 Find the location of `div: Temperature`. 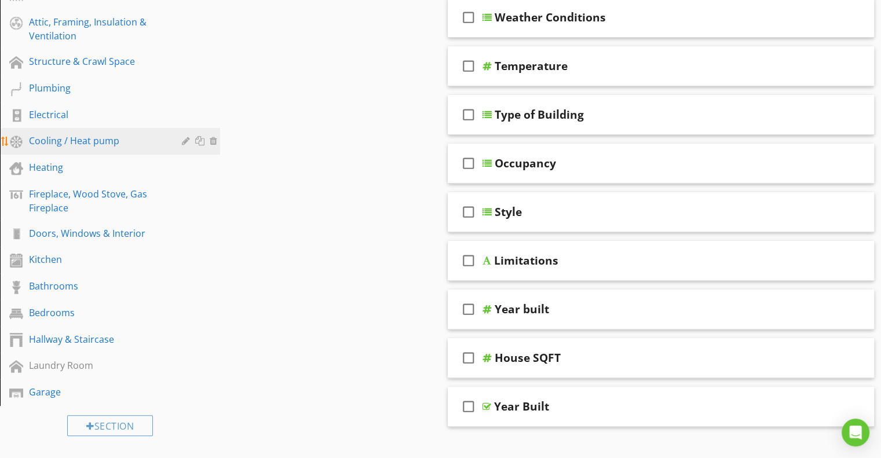

div: Temperature is located at coordinates (531, 66).